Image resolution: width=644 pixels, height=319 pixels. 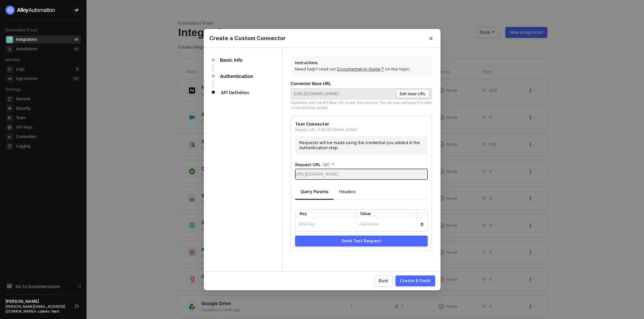 I want to click on span: icon-trash-bin, so click(x=422, y=224).